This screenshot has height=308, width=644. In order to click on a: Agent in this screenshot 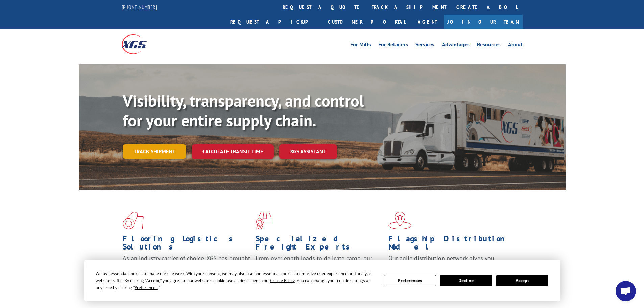, I will do `click(427, 22)`.